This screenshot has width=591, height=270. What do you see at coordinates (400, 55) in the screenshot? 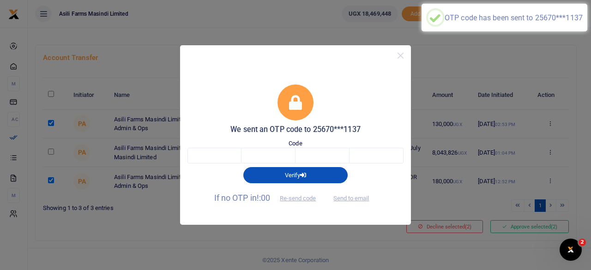
I see `button: Close` at bounding box center [400, 55].